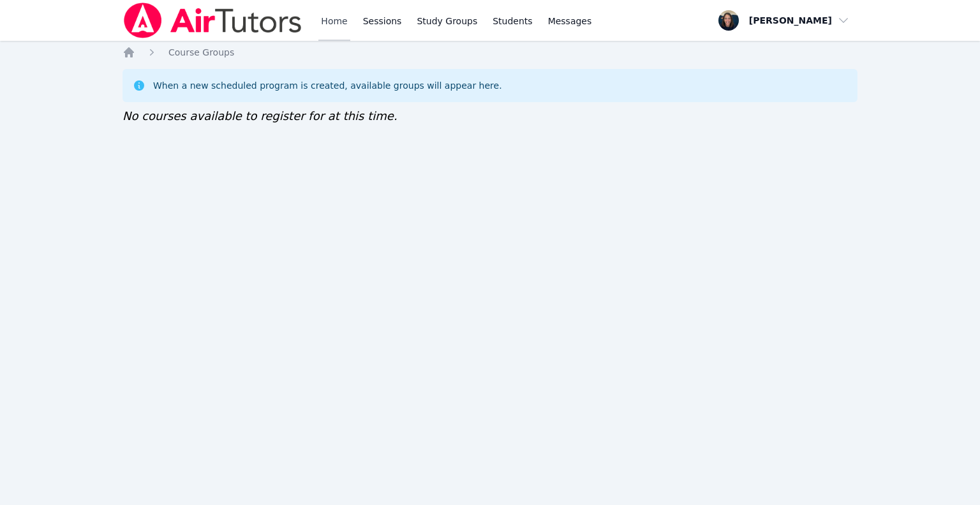 The height and width of the screenshot is (505, 980). Describe the element at coordinates (260, 115) in the screenshot. I see `span: No courses available to register for at this time.` at that location.